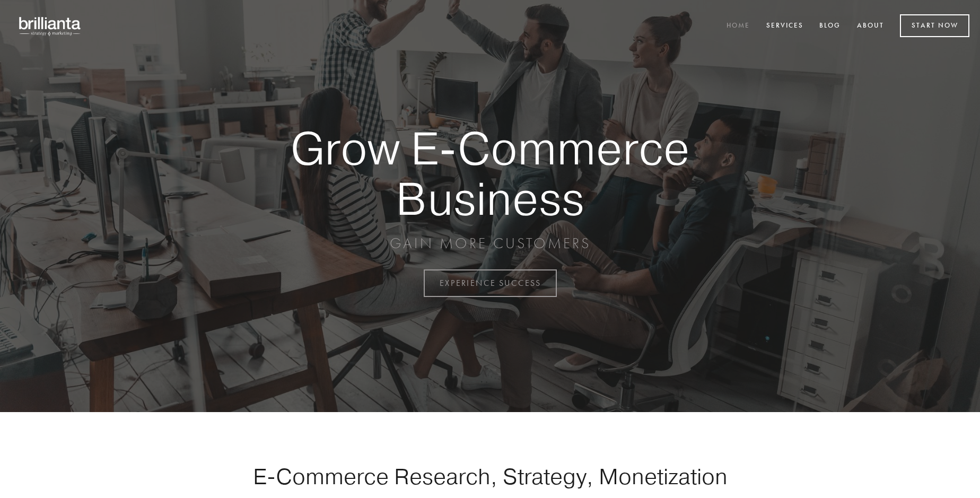 The height and width of the screenshot is (498, 980). What do you see at coordinates (490, 476) in the screenshot?
I see `h1: E-Commerce Research, Strategy, Monetization` at bounding box center [490, 476].